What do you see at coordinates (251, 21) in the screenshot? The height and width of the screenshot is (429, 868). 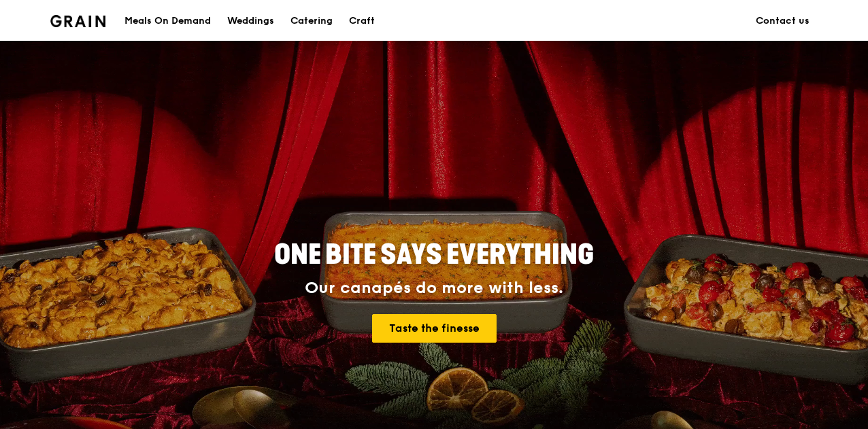 I see `div: Weddings` at bounding box center [251, 21].